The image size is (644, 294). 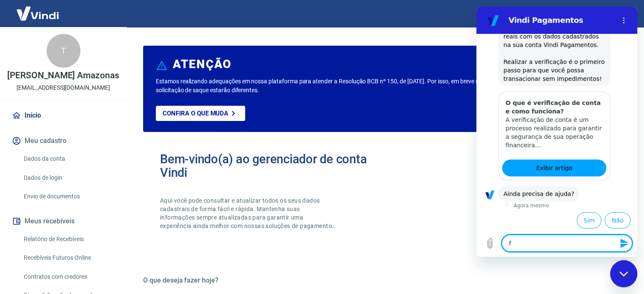 What do you see at coordinates (91, 236) in the screenshot?
I see `textarea: f` at bounding box center [91, 236].